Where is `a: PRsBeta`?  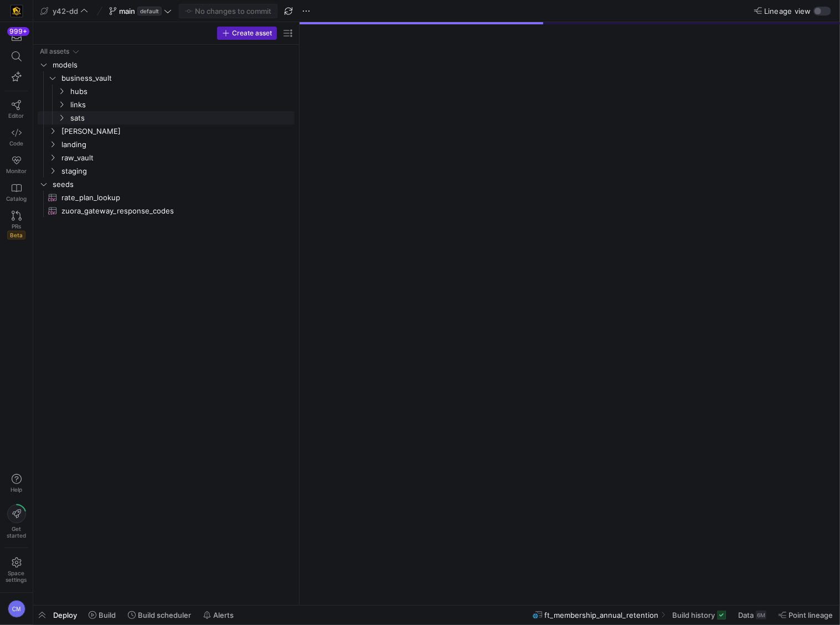
a: PRsBeta is located at coordinates (16, 225).